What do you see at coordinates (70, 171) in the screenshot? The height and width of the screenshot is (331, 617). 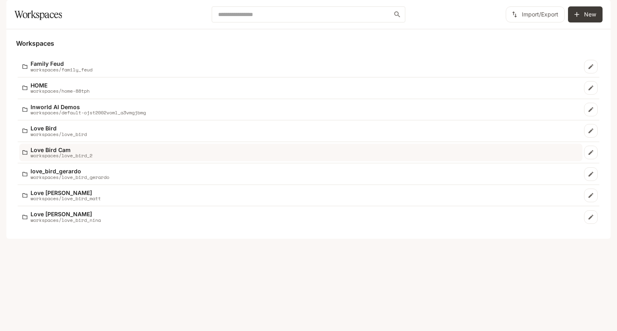 I see `p: love_bird_gerardo` at bounding box center [70, 171].